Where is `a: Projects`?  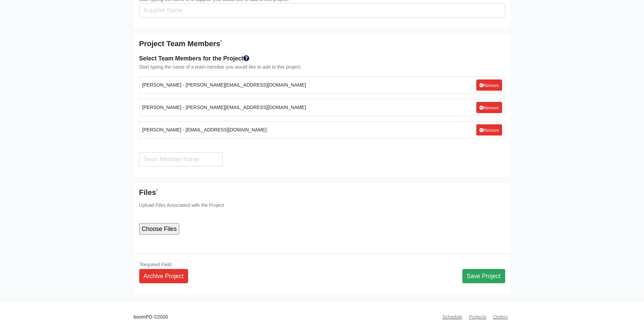
a: Projects is located at coordinates (478, 317).